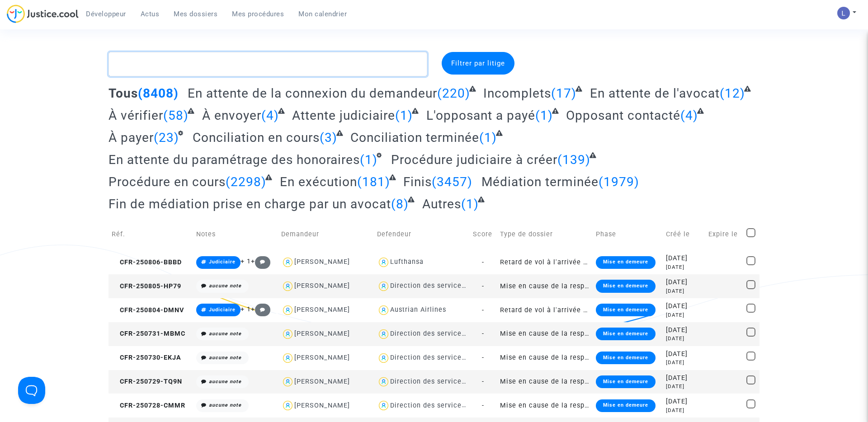  I want to click on span: CFR-250805-HP79, so click(146, 286).